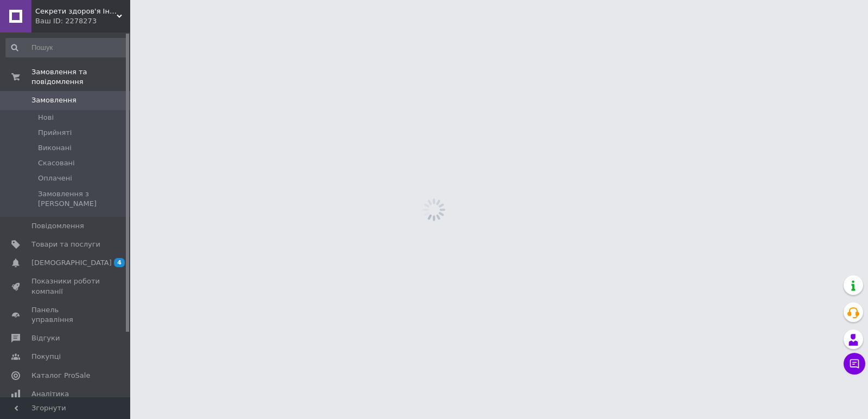  What do you see at coordinates (66, 315) in the screenshot?
I see `span: Панель управління` at bounding box center [66, 315].